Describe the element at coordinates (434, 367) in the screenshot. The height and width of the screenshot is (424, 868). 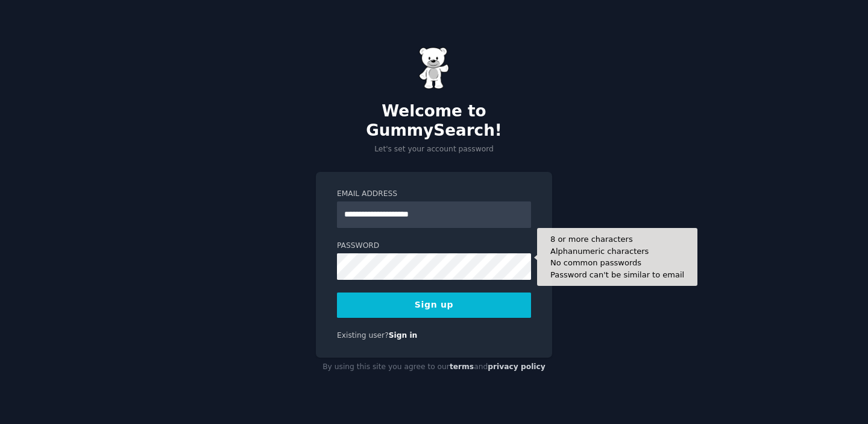
I see `div: By using this site you agree to our and` at that location.